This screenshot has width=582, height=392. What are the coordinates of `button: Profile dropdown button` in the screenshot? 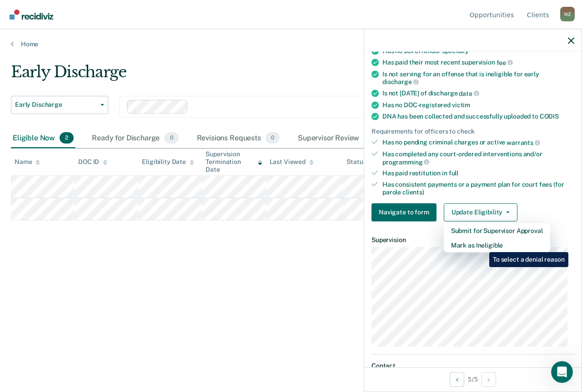 It's located at (567, 14).